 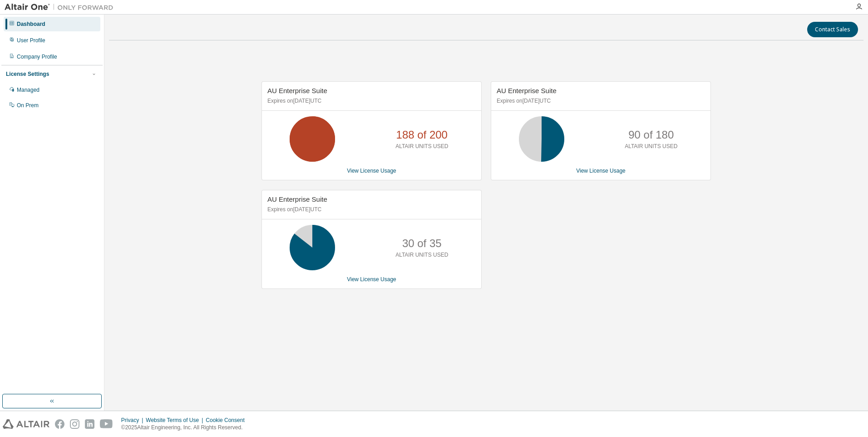 What do you see at coordinates (27, 74) in the screenshot?
I see `div: License Settings` at bounding box center [27, 74].